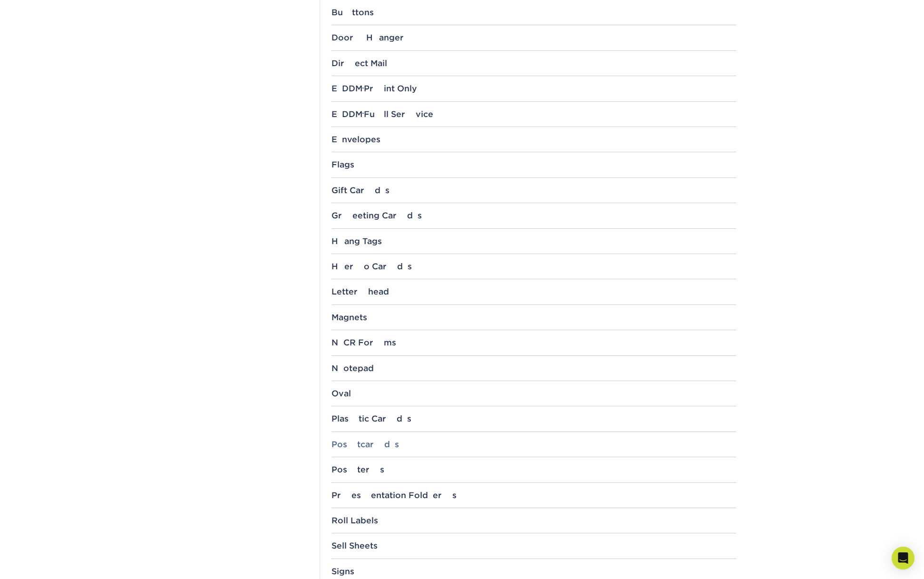 The width and height of the screenshot is (924, 579). Describe the element at coordinates (534, 139) in the screenshot. I see `div: Envelopes` at that location.